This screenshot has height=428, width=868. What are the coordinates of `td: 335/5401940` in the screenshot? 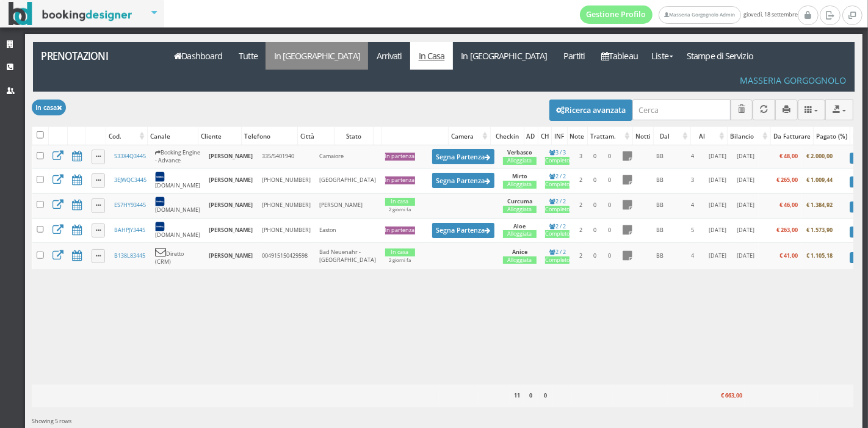 It's located at (286, 156).